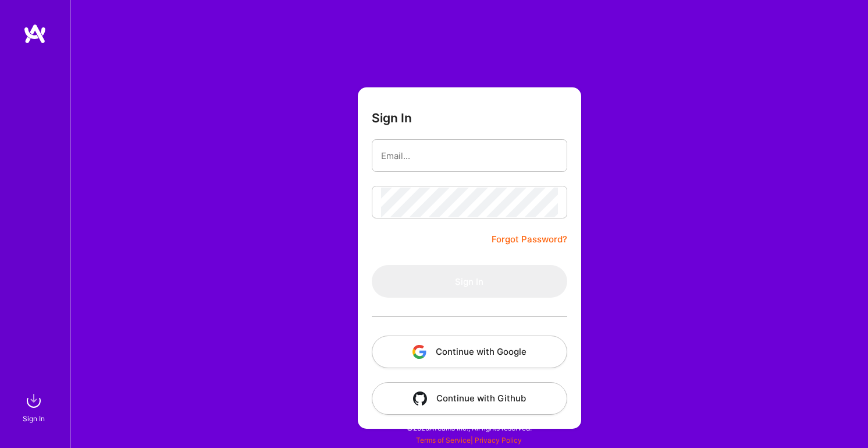 The height and width of the screenshot is (448, 868). Describe the element at coordinates (469, 398) in the screenshot. I see `button: Continue with Github` at that location.